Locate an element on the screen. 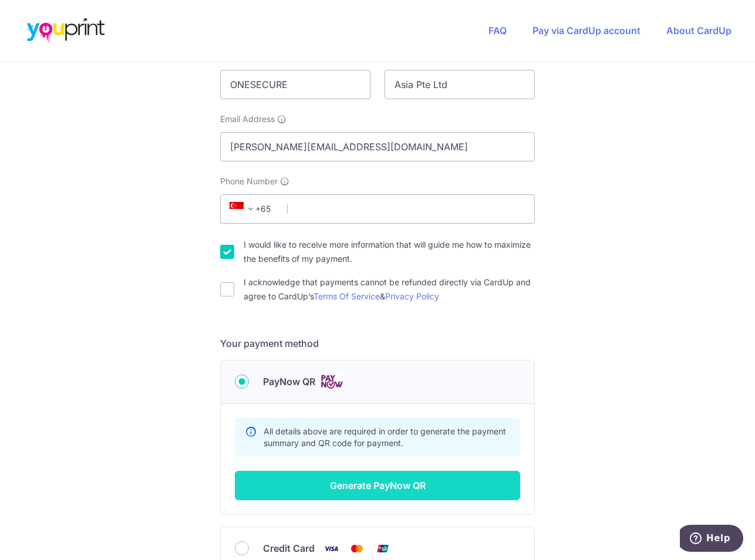  span: Credit Card is located at coordinates (289, 548).